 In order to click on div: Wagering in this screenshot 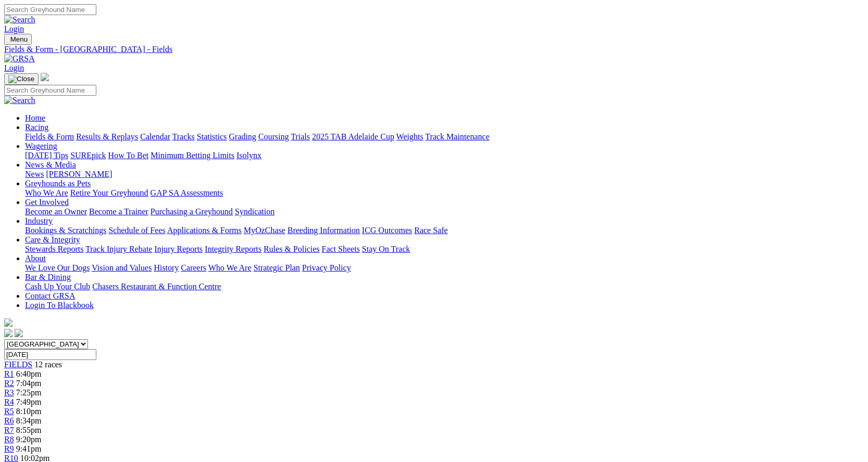, I will do `click(444, 156)`.